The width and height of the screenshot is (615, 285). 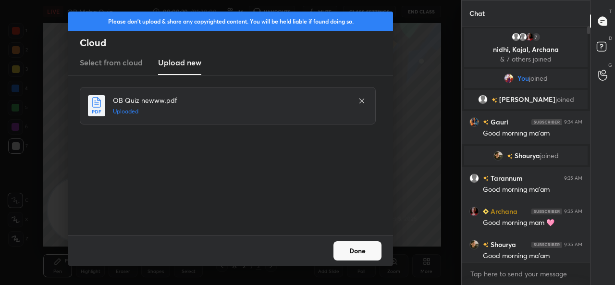 I want to click on div: Please don't upload & share any copyrighted content. You will be held liable if found doing so., so click(x=231, y=21).